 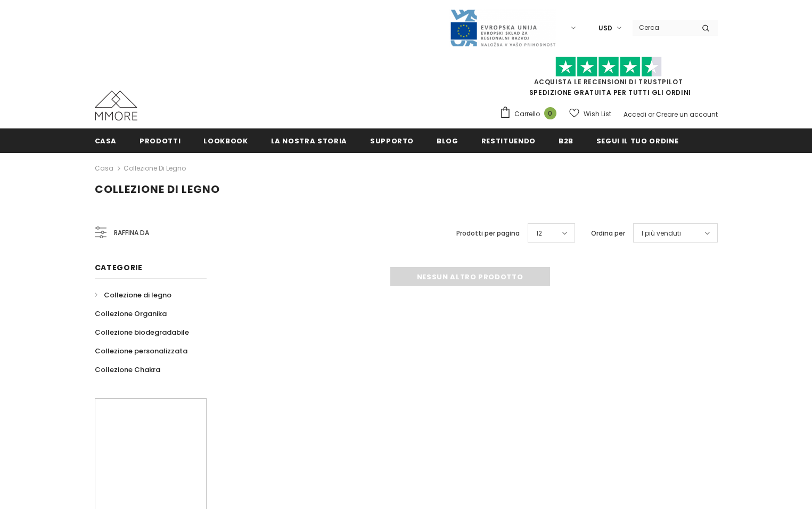 I want to click on a: Segui il tuo ordine, so click(x=637, y=140).